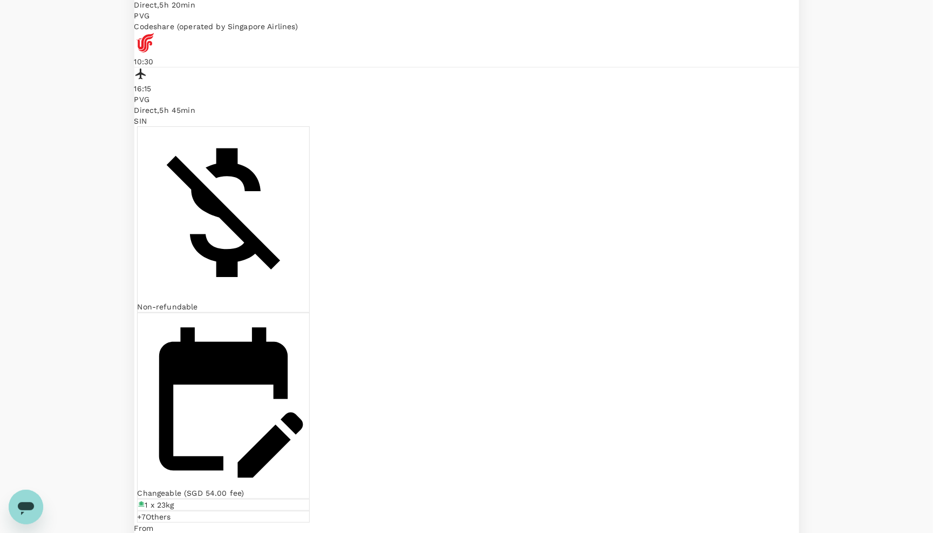 The height and width of the screenshot is (533, 933). What do you see at coordinates (144, 528) in the screenshot?
I see `span: From` at bounding box center [144, 528].